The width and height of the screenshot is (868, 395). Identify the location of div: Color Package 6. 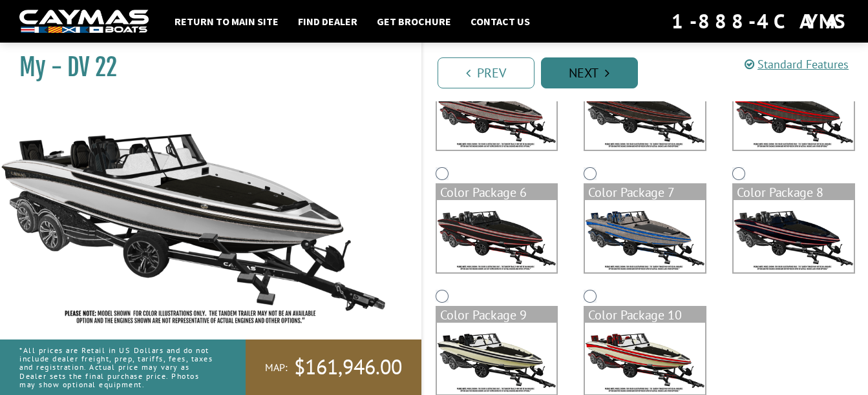
(497, 193).